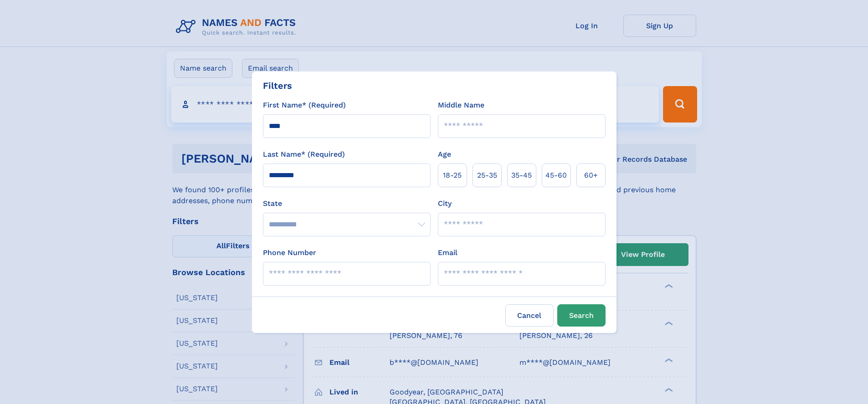 Image resolution: width=868 pixels, height=404 pixels. Describe the element at coordinates (448, 253) in the screenshot. I see `label: Email` at that location.